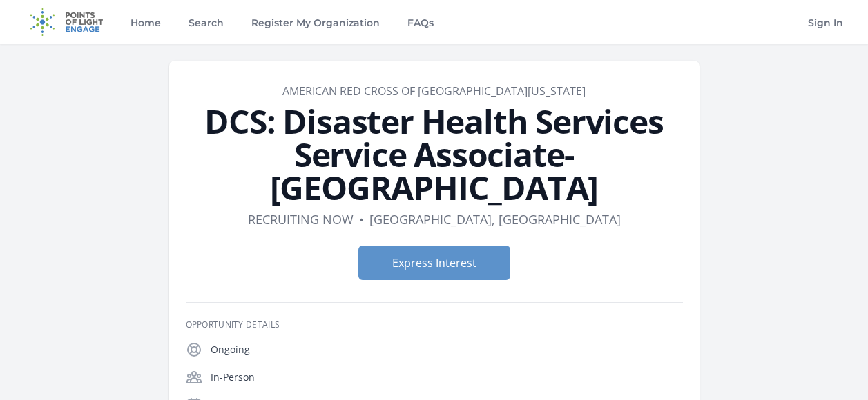 The image size is (868, 400). Describe the element at coordinates (447, 350) in the screenshot. I see `p: Ongoing` at that location.